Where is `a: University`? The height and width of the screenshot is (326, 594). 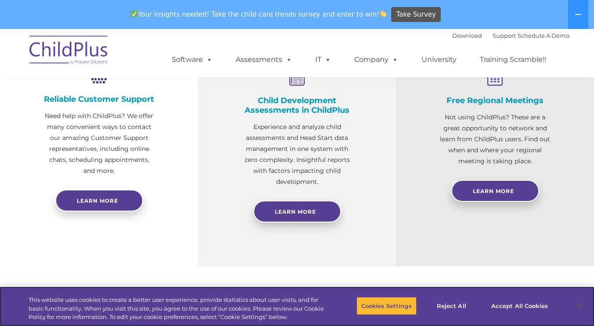
a: University is located at coordinates (439, 60).